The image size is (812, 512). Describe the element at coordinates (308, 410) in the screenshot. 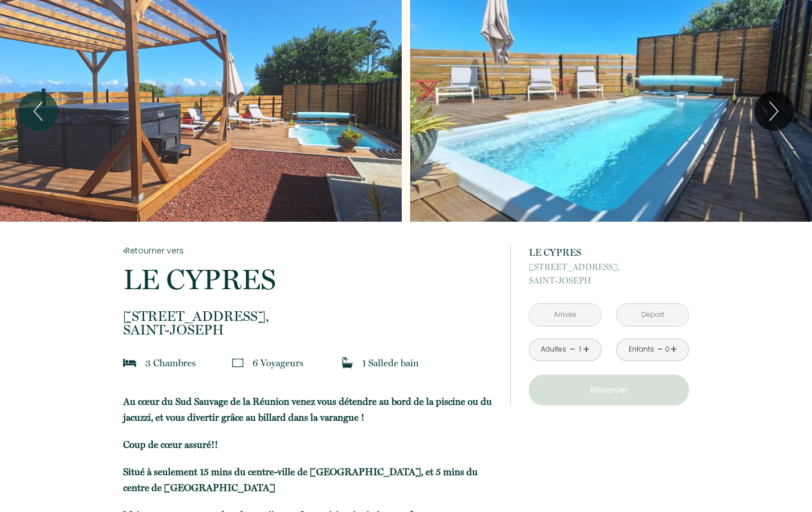

I see `b: Au cœur du Sud Sauvage de la Réunion venez vous détendre au bord de la piscine ou du jacuzzi, et ...` at that location.